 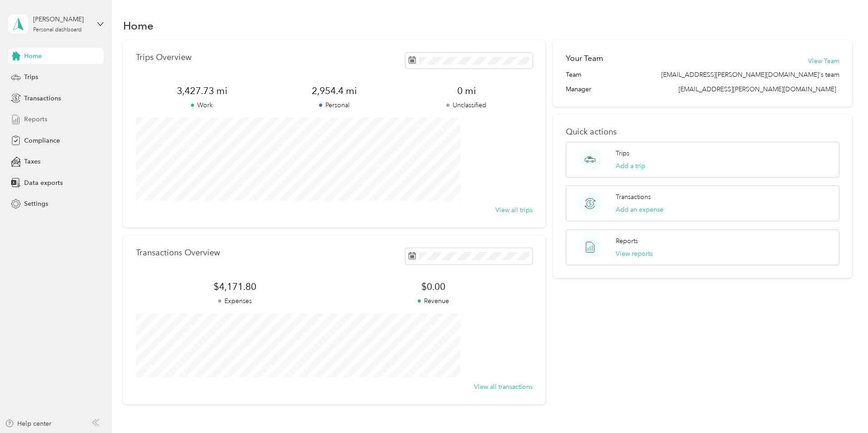 What do you see at coordinates (627, 241) in the screenshot?
I see `p: Reports` at bounding box center [627, 241].